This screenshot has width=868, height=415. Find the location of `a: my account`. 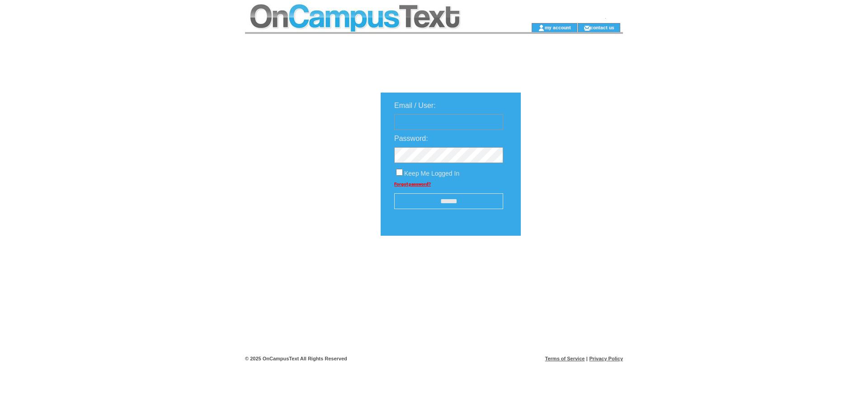

a: my account is located at coordinates (558, 27).